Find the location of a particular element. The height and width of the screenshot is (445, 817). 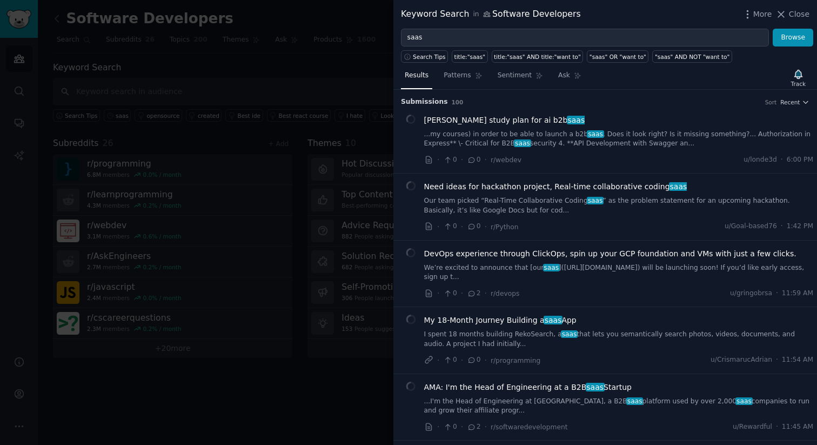

div: title:"saas" AND title:"want to" is located at coordinates (537, 57).